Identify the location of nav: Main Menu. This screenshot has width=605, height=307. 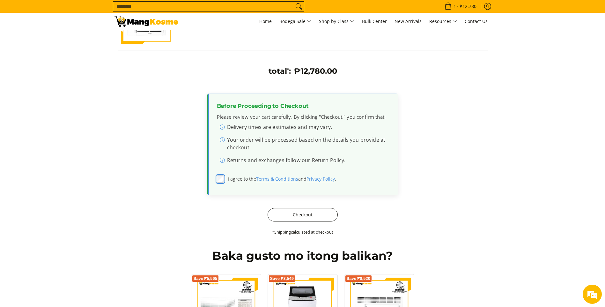
(338, 21).